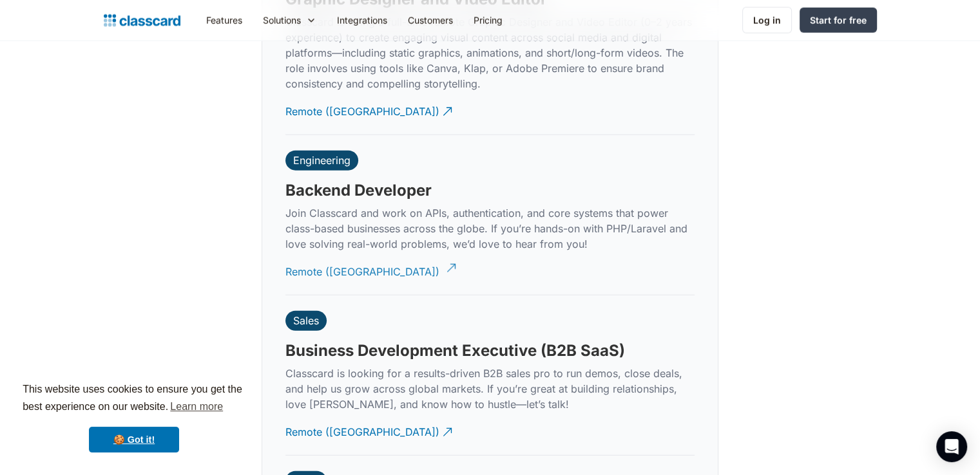 The height and width of the screenshot is (475, 980). I want to click on div: Log in, so click(767, 20).